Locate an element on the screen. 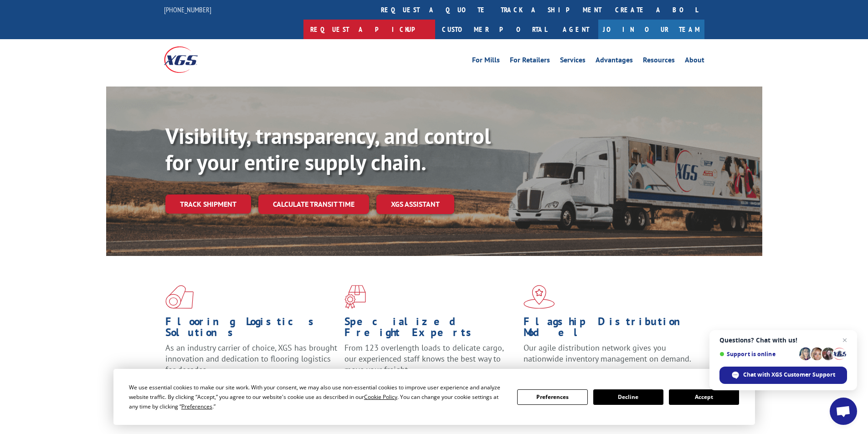 Image resolution: width=868 pixels, height=434 pixels. a: Advantages is located at coordinates (614, 61).